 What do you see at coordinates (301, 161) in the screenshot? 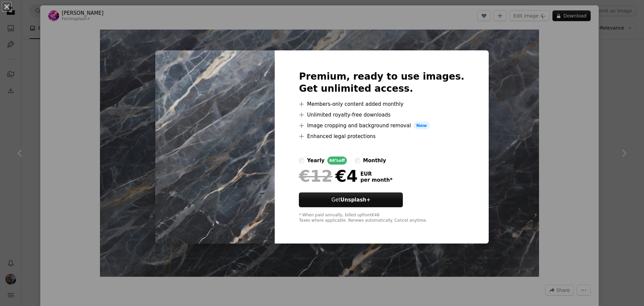
I see `input: yearly66%off` at bounding box center [301, 161].